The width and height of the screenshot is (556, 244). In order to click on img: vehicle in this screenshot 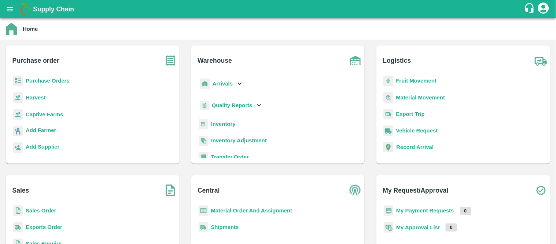, I will do `click(388, 130)`.